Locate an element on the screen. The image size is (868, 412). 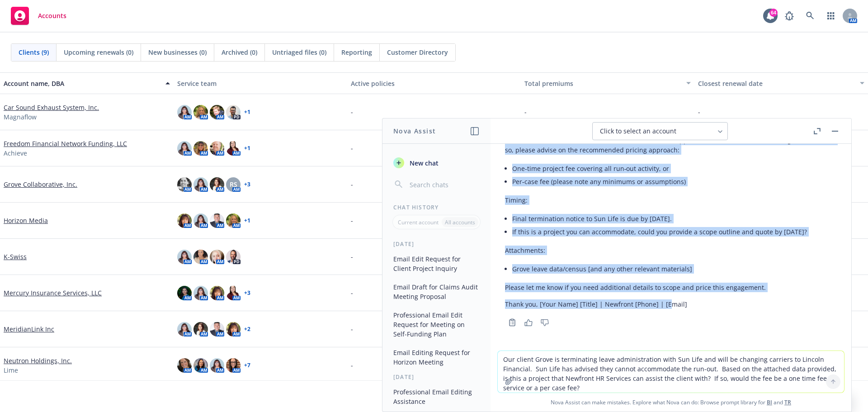
button: Email Edit Request for Client Project Inquiry is located at coordinates (436, 264).